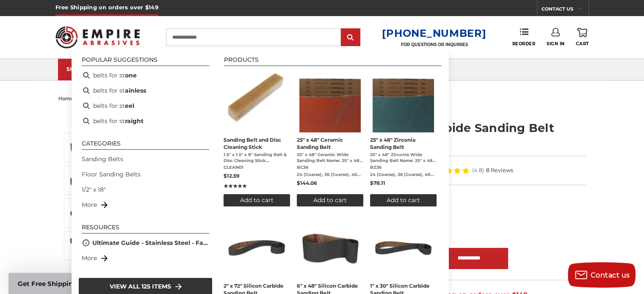 The image size is (644, 294). Describe the element at coordinates (231, 176) in the screenshot. I see `span: $12.59` at that location.